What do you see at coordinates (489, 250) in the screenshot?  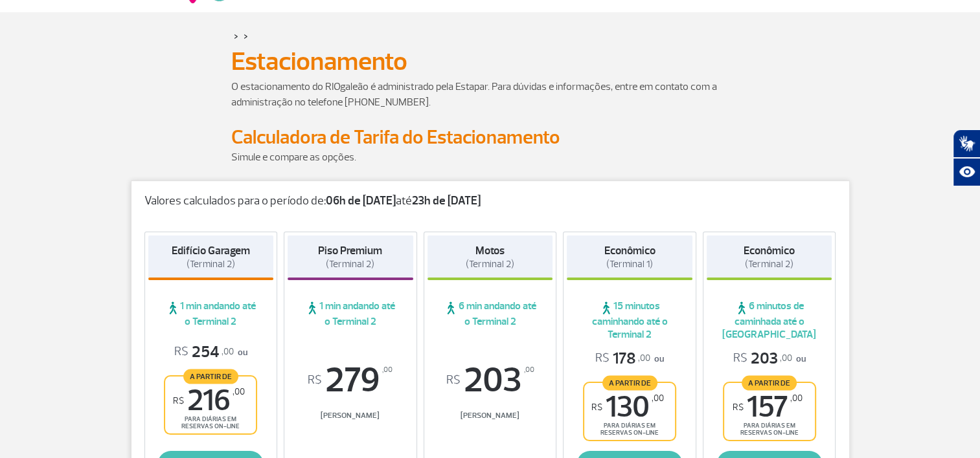 I see `strong: Motos` at bounding box center [489, 250].